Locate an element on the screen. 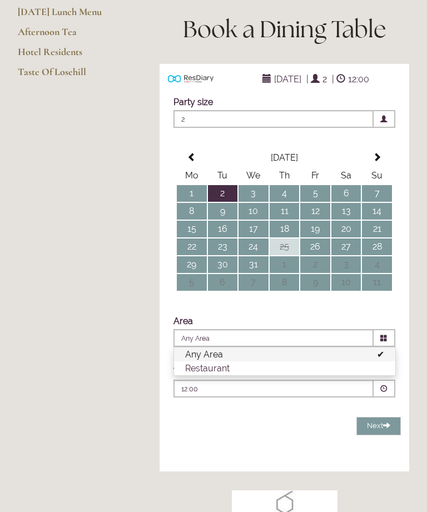  td: 14 is located at coordinates (377, 211).